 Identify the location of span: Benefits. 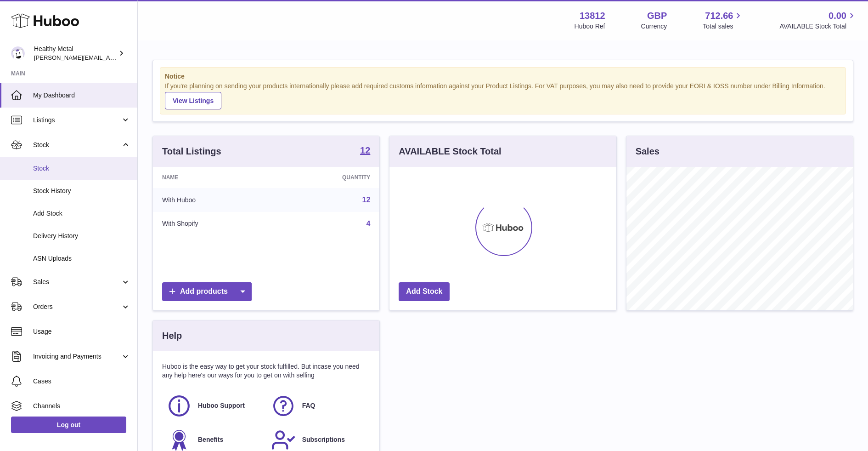
(210, 439).